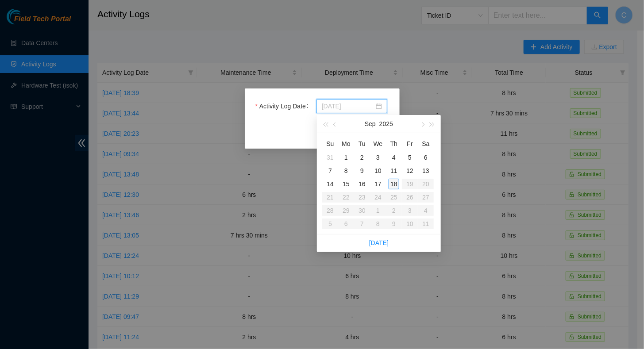  I want to click on td: 2025-09-12, so click(410, 171).